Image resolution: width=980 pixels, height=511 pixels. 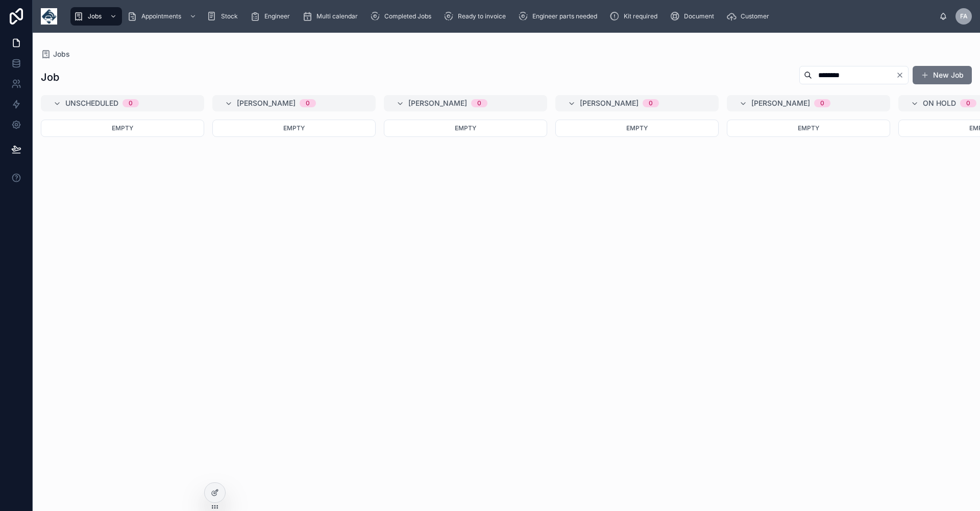 I want to click on span: Multi calendar, so click(x=337, y=16).